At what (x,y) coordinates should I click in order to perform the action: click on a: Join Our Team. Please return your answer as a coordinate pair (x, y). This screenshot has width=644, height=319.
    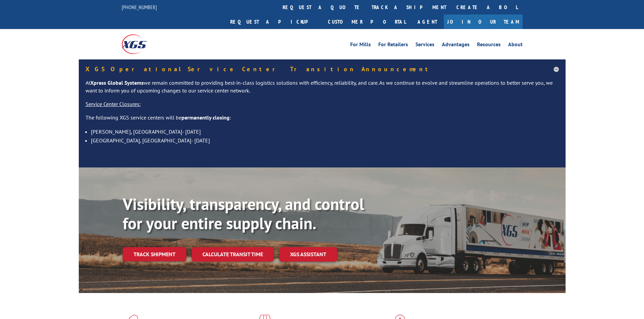
    Looking at the image, I should click on (483, 22).